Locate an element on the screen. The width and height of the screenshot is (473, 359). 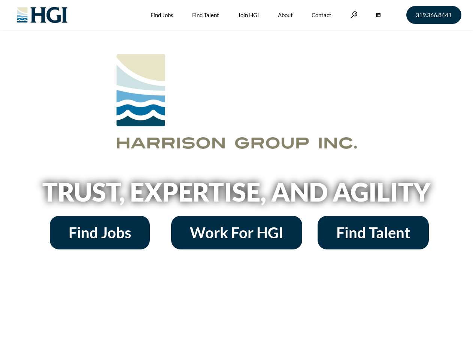
a: Search is located at coordinates (354, 15).